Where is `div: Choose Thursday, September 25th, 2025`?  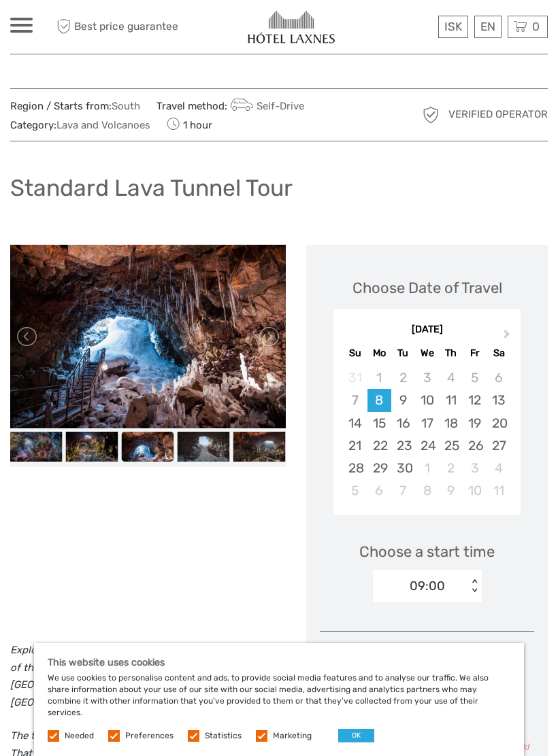 div: Choose Thursday, September 25th, 2025 is located at coordinates (451, 445).